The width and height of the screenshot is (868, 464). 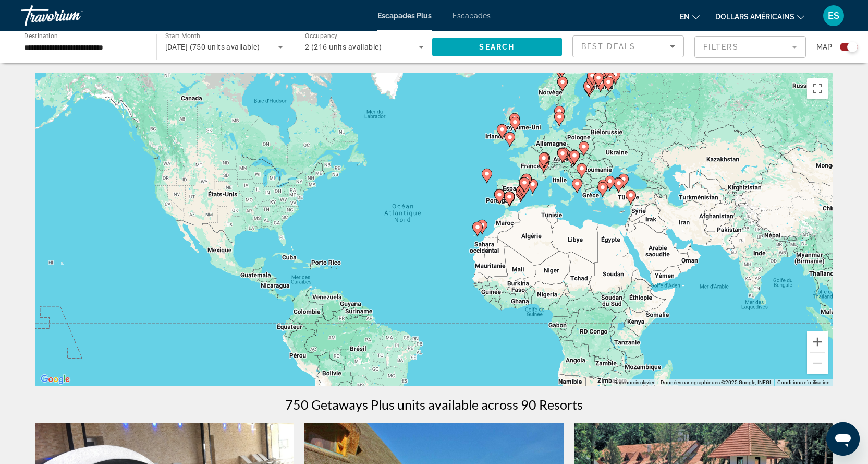 What do you see at coordinates (404, 15) in the screenshot?
I see `a: Escapades Plus` at bounding box center [404, 15].